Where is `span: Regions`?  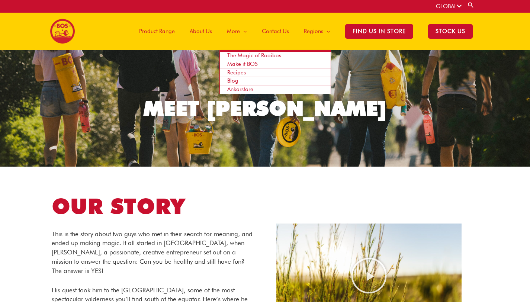 span: Regions is located at coordinates (314, 31).